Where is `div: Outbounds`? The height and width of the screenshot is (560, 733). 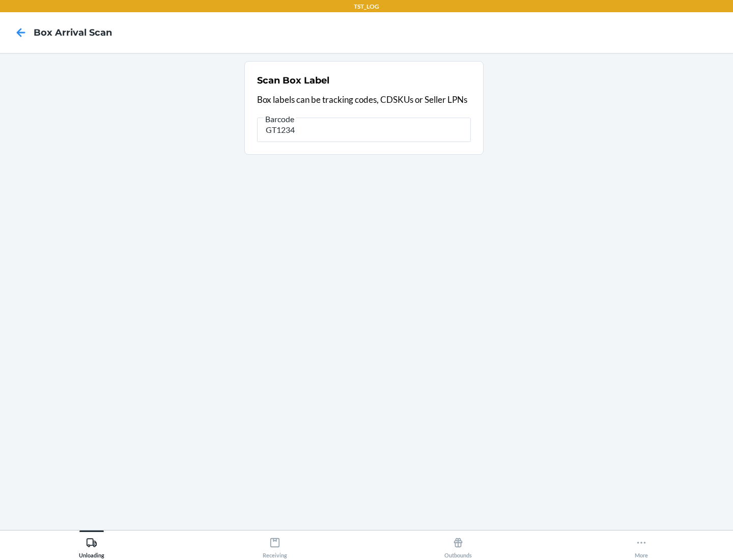 div: Outbounds is located at coordinates (458, 546).